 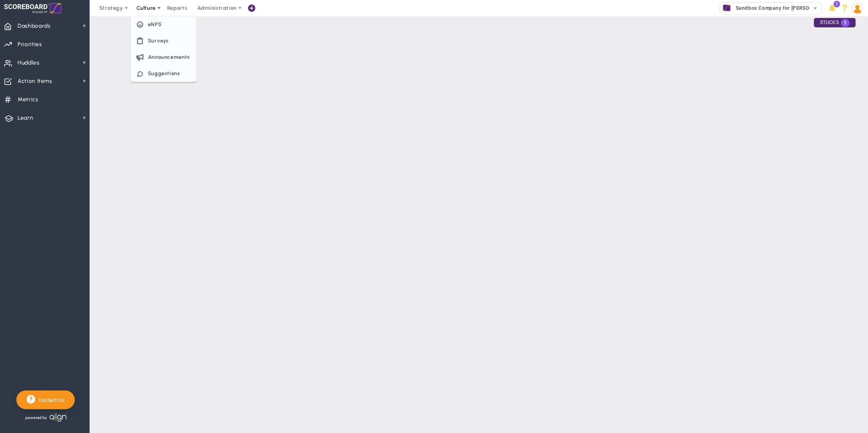 What do you see at coordinates (111, 8) in the screenshot?
I see `span: Strategy` at bounding box center [111, 8].